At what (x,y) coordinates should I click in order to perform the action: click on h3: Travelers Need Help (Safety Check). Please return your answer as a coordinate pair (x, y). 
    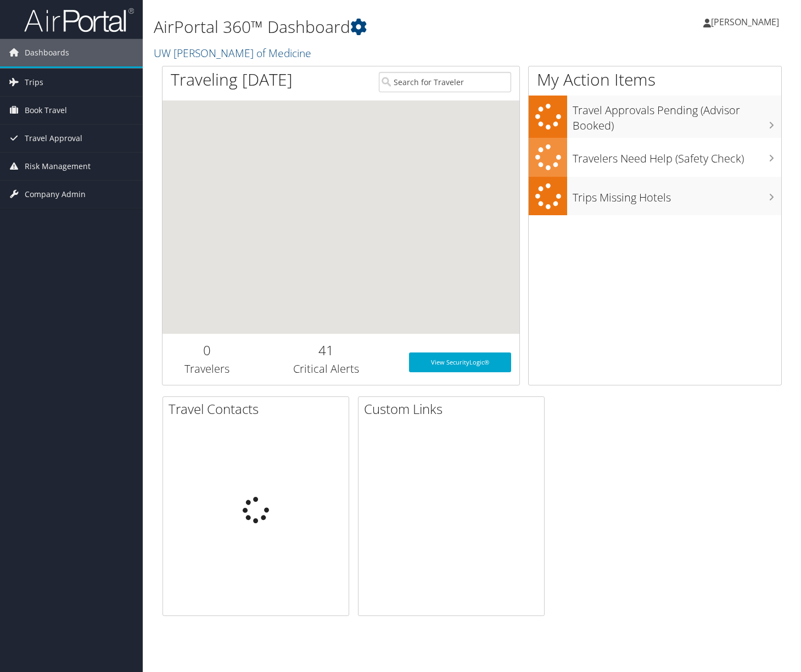
    Looking at the image, I should click on (676, 156).